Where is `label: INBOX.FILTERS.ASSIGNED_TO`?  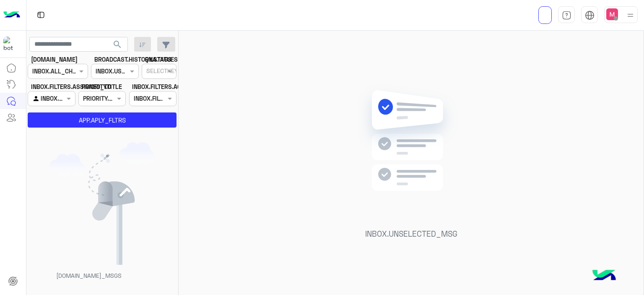 label: INBOX.FILTERS.ASSIGNED_TO is located at coordinates (71, 86).